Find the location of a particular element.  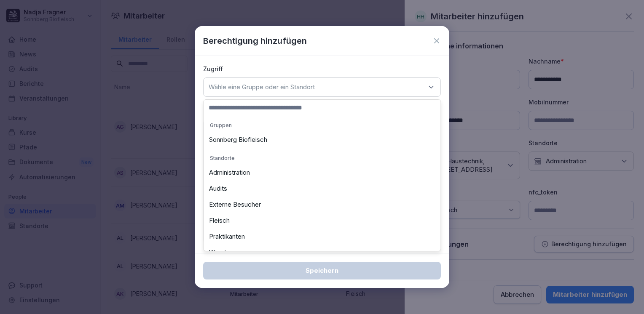

div: Praktikanten is located at coordinates (322, 236).